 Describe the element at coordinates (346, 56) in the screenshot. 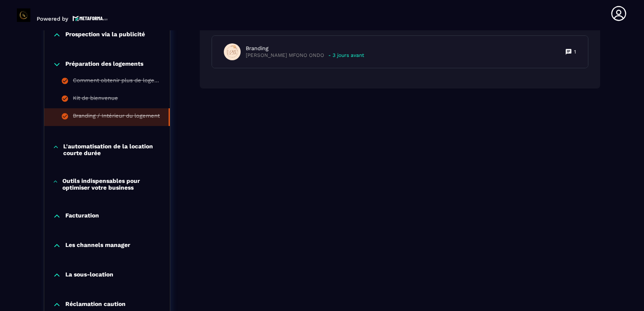

I see `p: - 3 jours avant` at that location.